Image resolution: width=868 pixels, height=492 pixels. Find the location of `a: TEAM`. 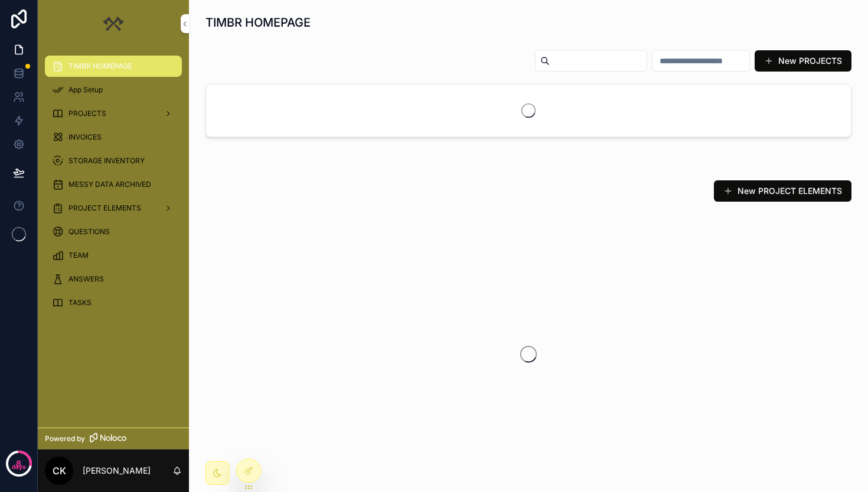

a: TEAM is located at coordinates (114, 255).